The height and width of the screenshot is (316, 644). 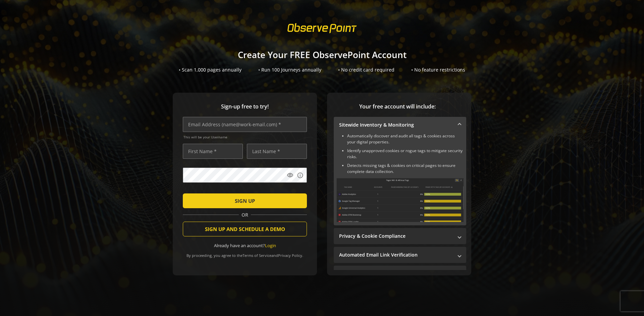 I want to click on button: SIGN UP, so click(x=245, y=201).